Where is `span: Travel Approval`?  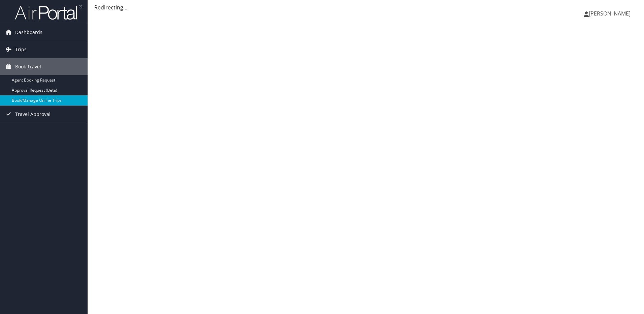
span: Travel Approval is located at coordinates (33, 114).